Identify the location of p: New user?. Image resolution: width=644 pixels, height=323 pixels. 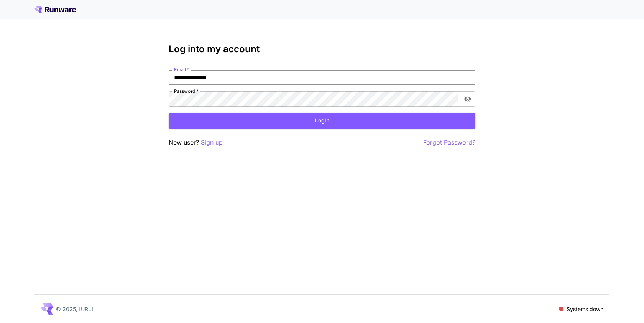
(196, 143).